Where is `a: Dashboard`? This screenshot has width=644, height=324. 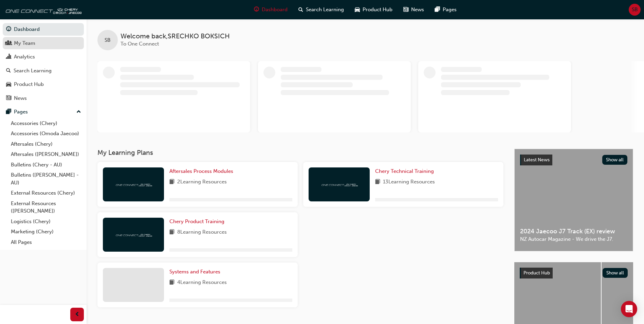 a: Dashboard is located at coordinates (43, 29).